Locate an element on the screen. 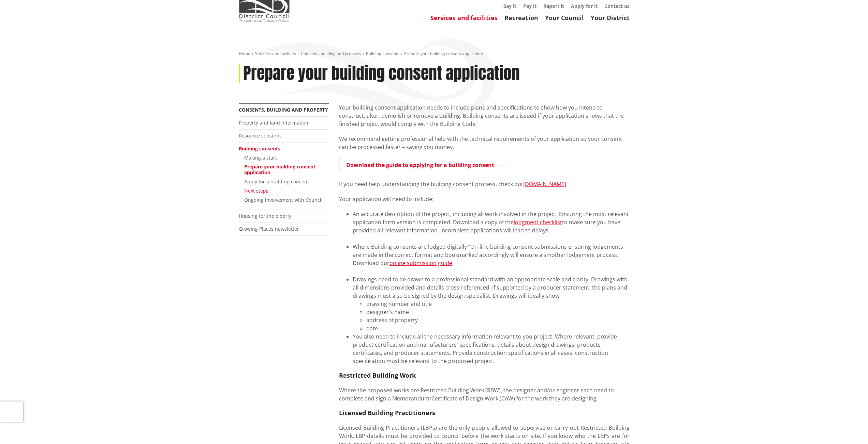  a: Report it is located at coordinates (554, 6).